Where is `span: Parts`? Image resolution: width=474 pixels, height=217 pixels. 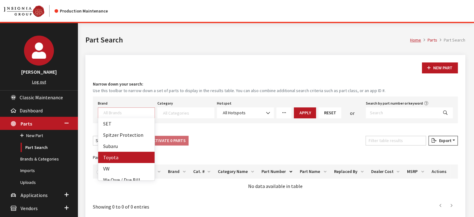
span: Parts is located at coordinates (26, 124).